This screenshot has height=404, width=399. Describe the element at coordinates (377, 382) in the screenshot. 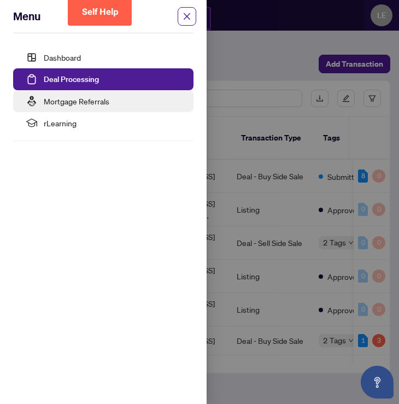

I see `button: Open asap` at that location.